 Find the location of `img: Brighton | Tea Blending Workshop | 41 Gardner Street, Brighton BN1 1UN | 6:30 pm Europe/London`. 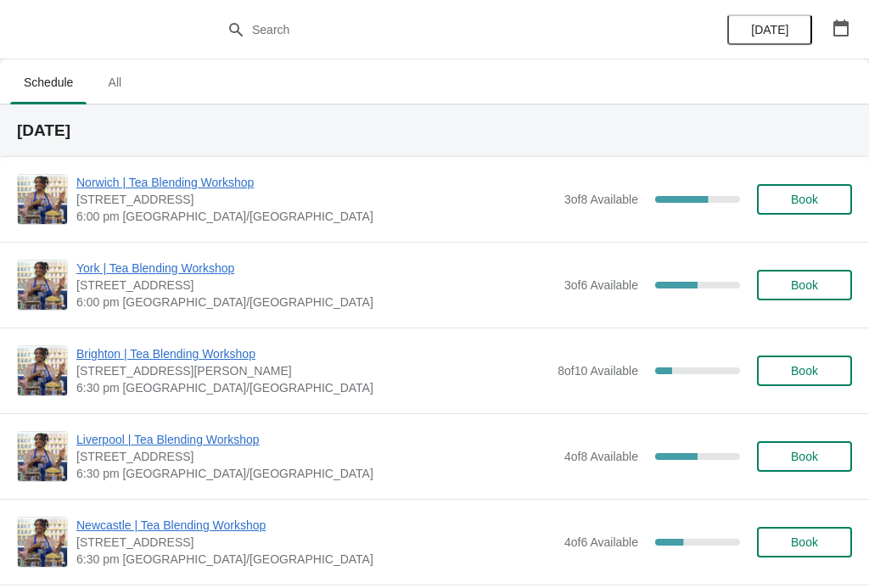

img: Brighton | Tea Blending Workshop | 41 Gardner Street, Brighton BN1 1UN | 6:30 pm Europe/London is located at coordinates (43, 371).